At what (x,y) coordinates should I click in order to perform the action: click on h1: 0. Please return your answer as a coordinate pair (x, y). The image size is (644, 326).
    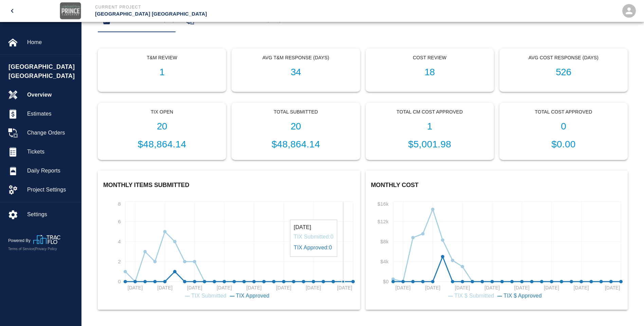
    Looking at the image, I should click on (563, 126).